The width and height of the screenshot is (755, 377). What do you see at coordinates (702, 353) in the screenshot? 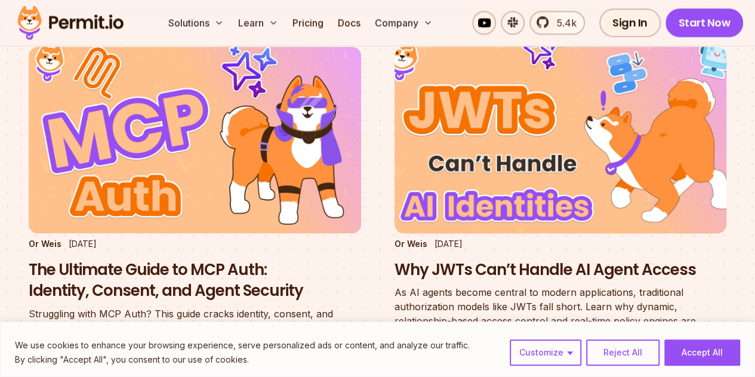
I see `button: Accept All` at bounding box center [702, 353].